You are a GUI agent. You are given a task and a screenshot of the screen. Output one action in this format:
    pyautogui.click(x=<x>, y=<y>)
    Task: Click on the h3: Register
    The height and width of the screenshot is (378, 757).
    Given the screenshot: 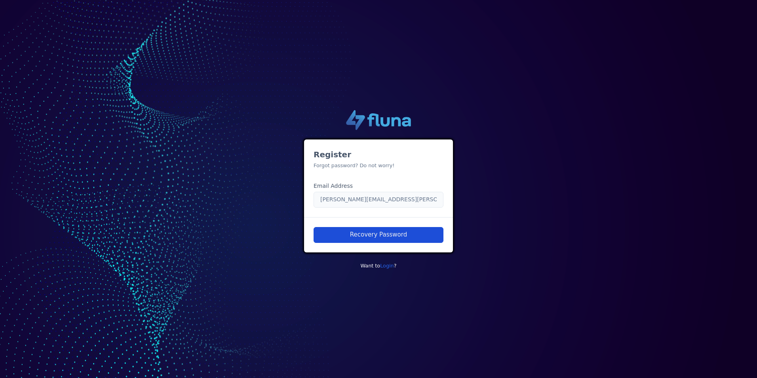 What is the action you would take?
    pyautogui.click(x=378, y=154)
    